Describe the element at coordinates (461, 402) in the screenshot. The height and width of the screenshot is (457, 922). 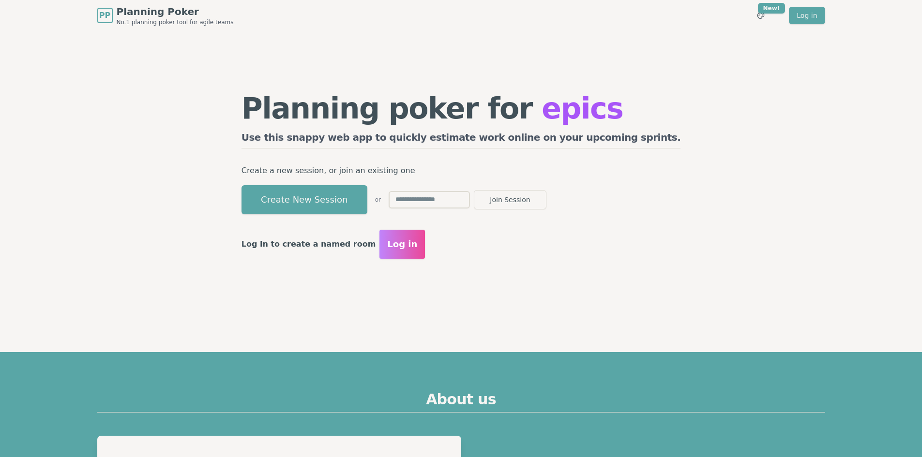
I see `h2: About us` at that location.